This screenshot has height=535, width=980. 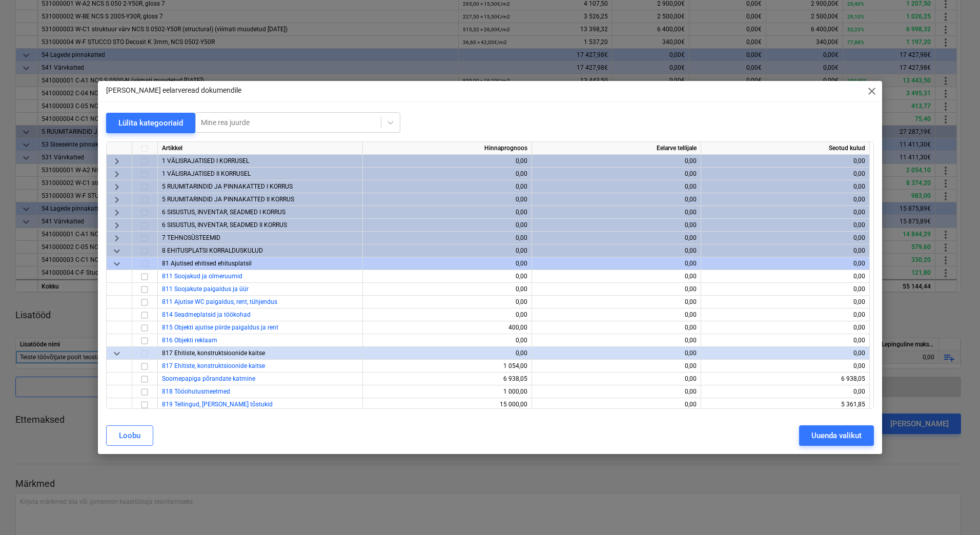 I want to click on a: 811 Soojakute paigaldus ja üür, so click(x=205, y=289).